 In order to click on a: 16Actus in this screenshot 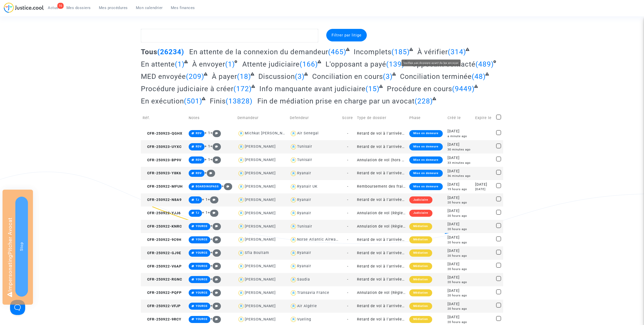, I will do `click(53, 8)`.